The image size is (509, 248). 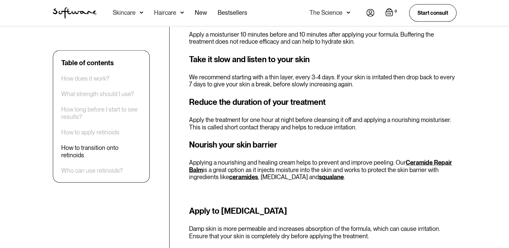 I want to click on div: How to transition onto retinoids, so click(x=101, y=151).